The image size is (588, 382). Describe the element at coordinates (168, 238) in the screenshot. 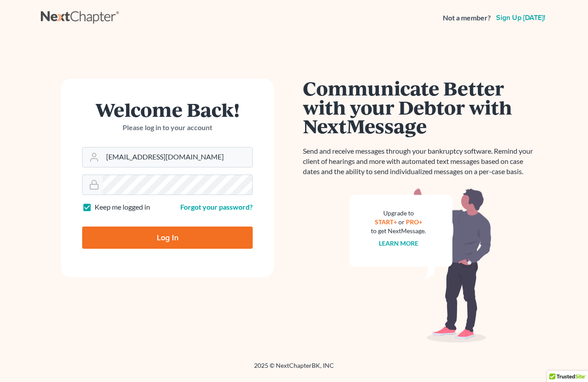

I see `input: Log In` at that location.